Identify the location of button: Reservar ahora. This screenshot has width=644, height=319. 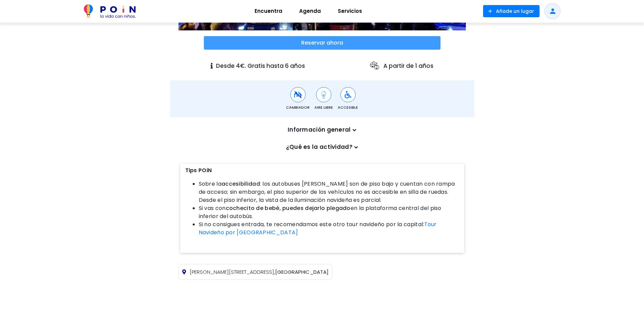
(322, 43).